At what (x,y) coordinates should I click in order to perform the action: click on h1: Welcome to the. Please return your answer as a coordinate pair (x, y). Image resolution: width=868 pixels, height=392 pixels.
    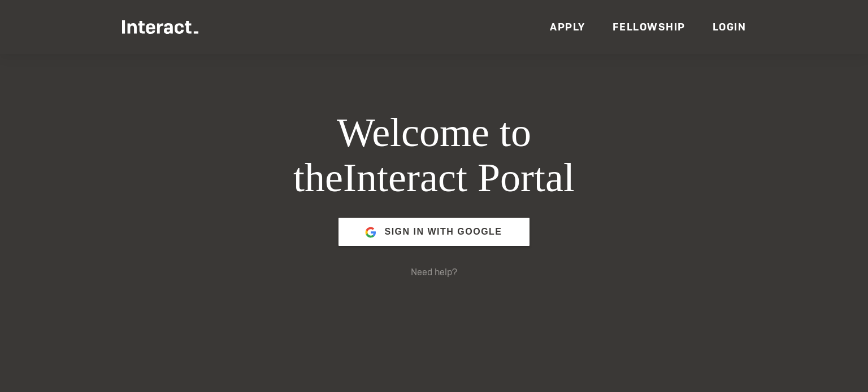
    Looking at the image, I should click on (434, 155).